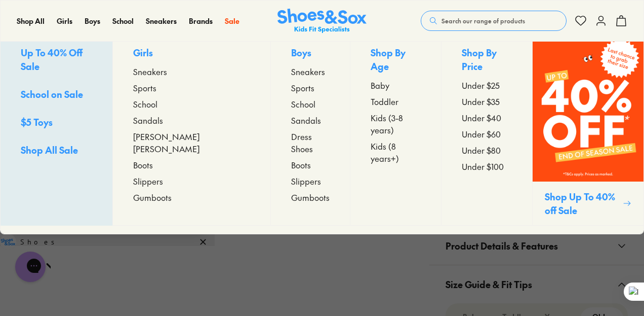 The width and height of the screenshot is (644, 316). What do you see at coordinates (481, 85) in the screenshot?
I see `span: Under $25` at bounding box center [481, 85].